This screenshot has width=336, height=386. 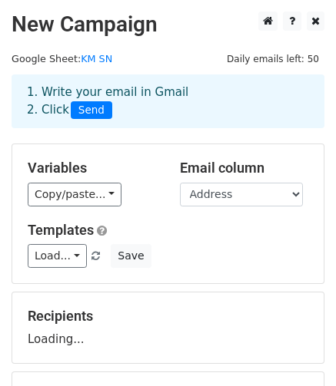 What do you see at coordinates (131, 256) in the screenshot?
I see `button: Save` at bounding box center [131, 256].